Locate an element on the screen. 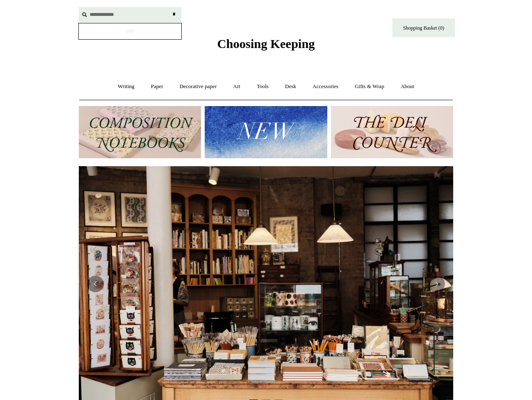 Image resolution: width=532 pixels, height=400 pixels. a: Art is located at coordinates (236, 86).